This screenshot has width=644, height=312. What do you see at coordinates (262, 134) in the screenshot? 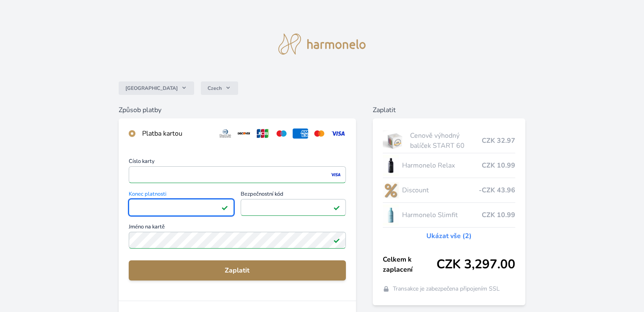
I see `img: jcb.svg` at bounding box center [262, 134].